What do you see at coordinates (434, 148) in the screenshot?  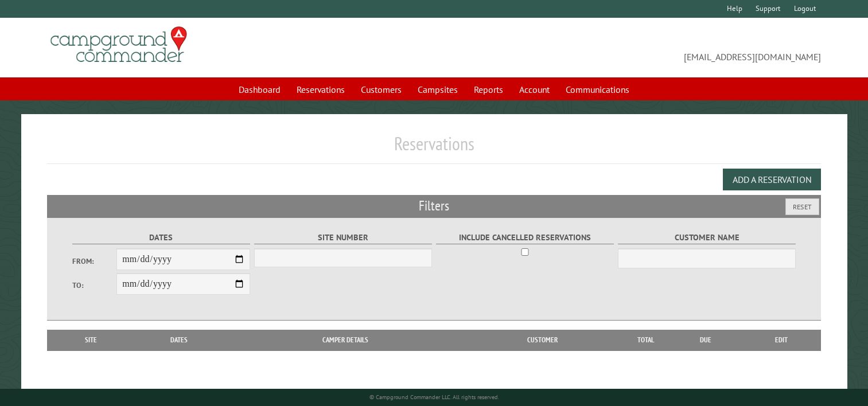 I see `h1: Reservations` at bounding box center [434, 148].